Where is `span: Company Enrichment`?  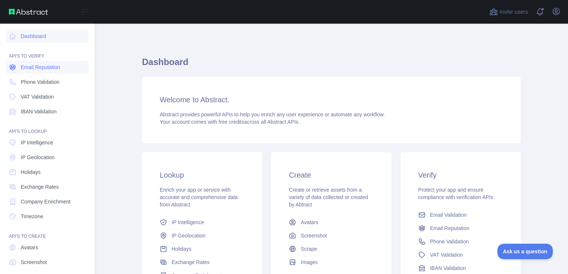 span: Company Enrichment is located at coordinates (45, 202).